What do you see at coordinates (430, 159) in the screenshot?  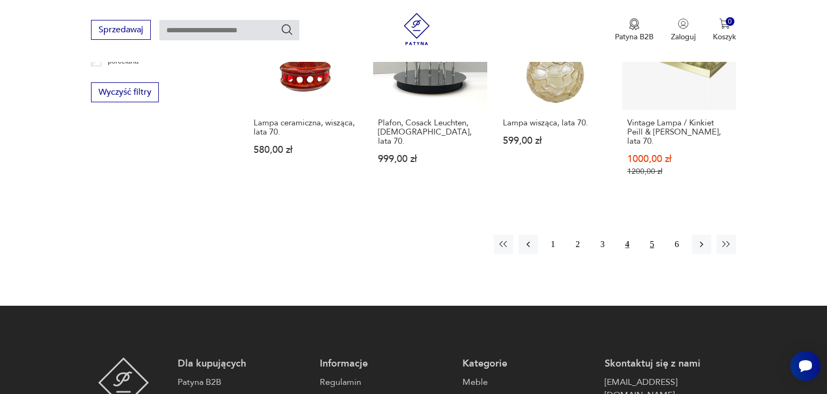 I see `p: 999,00 zł` at bounding box center [430, 159].